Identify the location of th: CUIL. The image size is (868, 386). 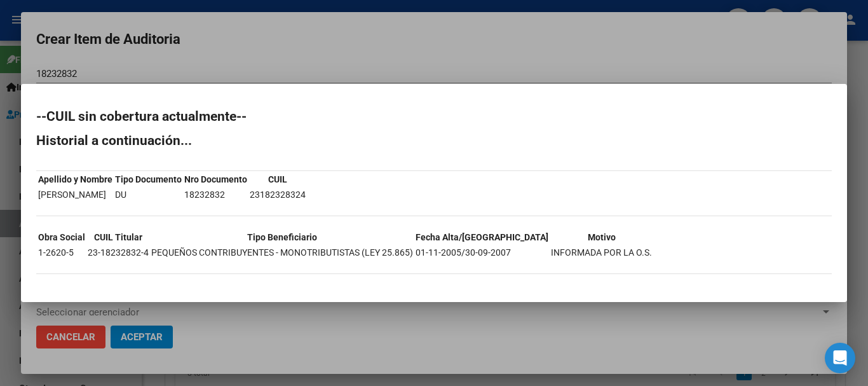
(278, 179).